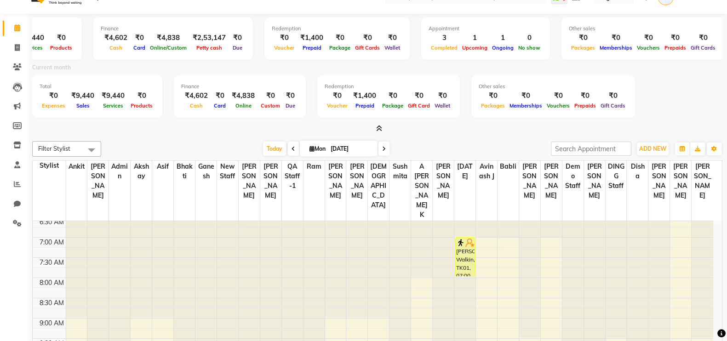 The height and width of the screenshot is (341, 727). I want to click on span: asif, so click(163, 166).